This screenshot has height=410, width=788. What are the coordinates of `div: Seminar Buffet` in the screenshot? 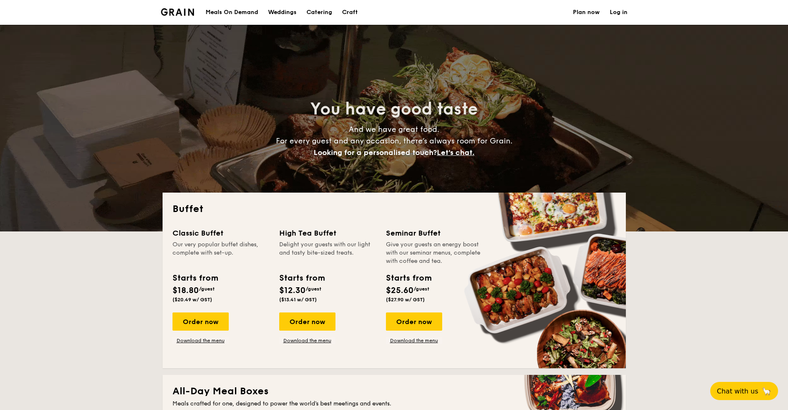 It's located at (434, 233).